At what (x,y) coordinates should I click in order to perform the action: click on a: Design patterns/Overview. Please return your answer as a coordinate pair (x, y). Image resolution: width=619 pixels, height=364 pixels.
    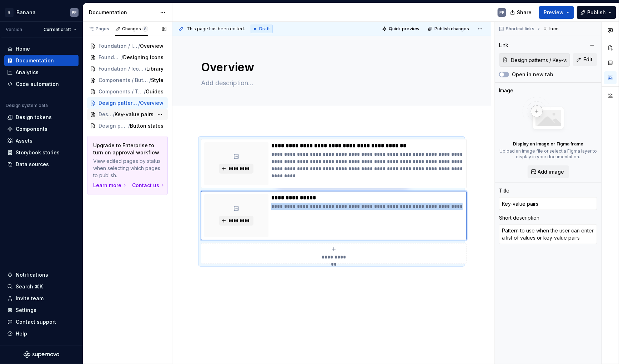
    Looking at the image, I should click on (127, 103).